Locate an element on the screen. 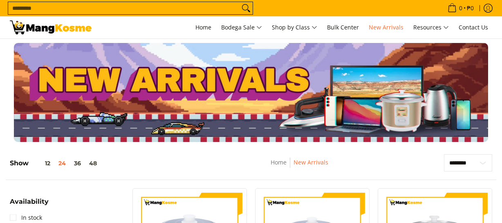 This screenshot has width=502, height=223. a: Shop by Class is located at coordinates (294, 27).